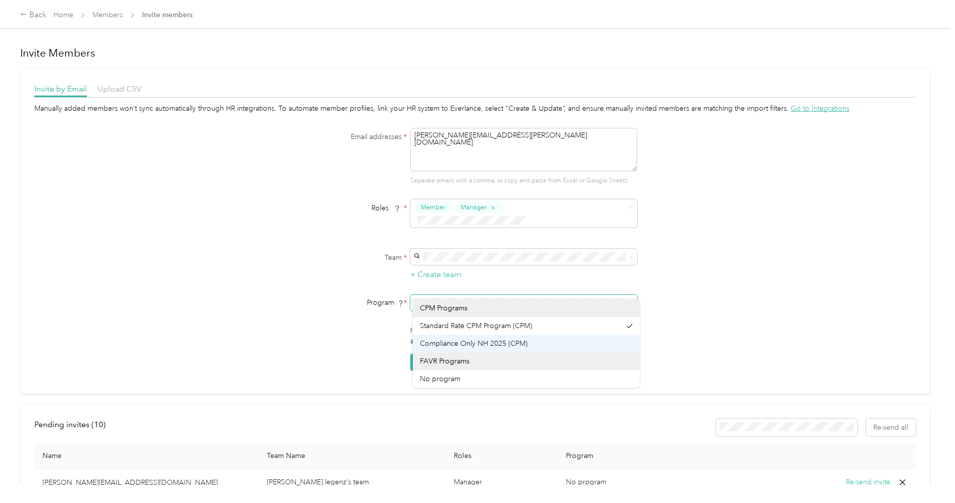 Image resolution: width=955 pixels, height=503 pixels. Describe the element at coordinates (524, 336) in the screenshot. I see `p: If multiple members are invited above, this profile information will apply to all invited members` at that location.